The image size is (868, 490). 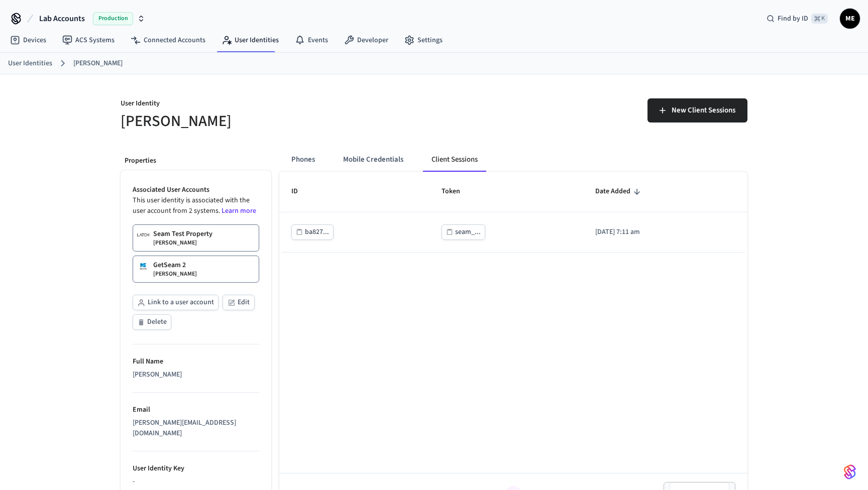 What do you see at coordinates (463, 232) in the screenshot?
I see `button: seam_...` at bounding box center [463, 232].